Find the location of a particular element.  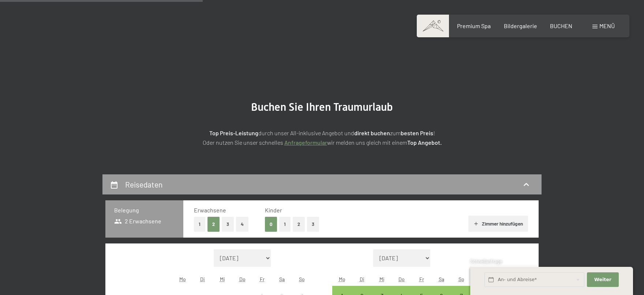

span: Menü is located at coordinates (607, 26).